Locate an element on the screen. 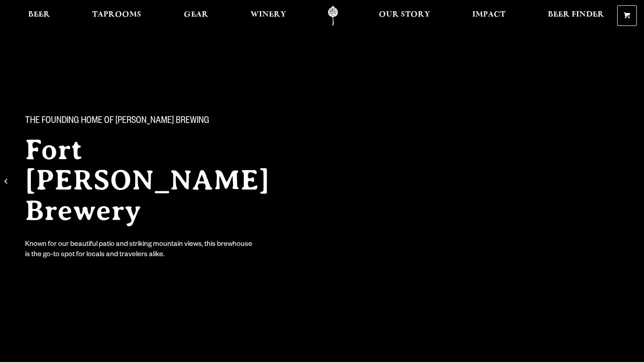  span: Beer Finder is located at coordinates (576, 15).